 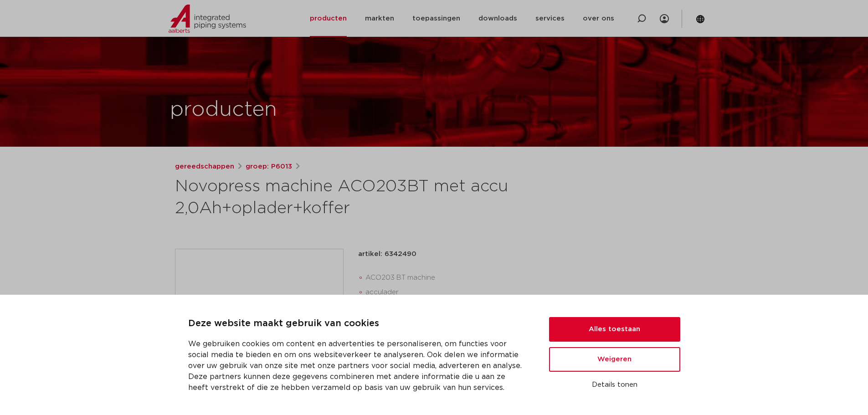 What do you see at coordinates (204, 167) in the screenshot?
I see `a: gereedschappen` at bounding box center [204, 167].